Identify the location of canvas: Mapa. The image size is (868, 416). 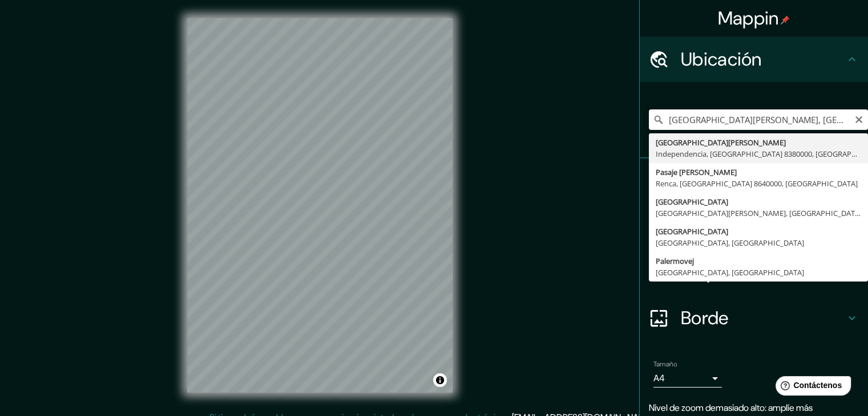
(319, 205).